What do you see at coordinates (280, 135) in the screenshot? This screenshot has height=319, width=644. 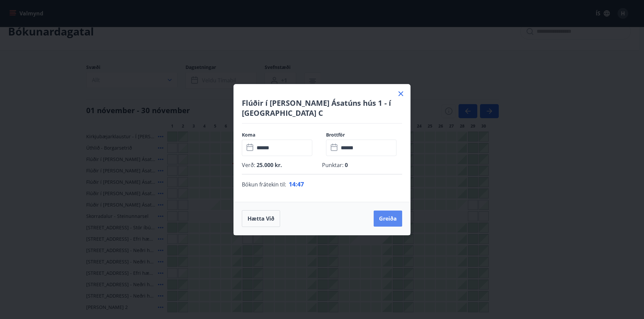 I see `label: Koma` at bounding box center [280, 135].